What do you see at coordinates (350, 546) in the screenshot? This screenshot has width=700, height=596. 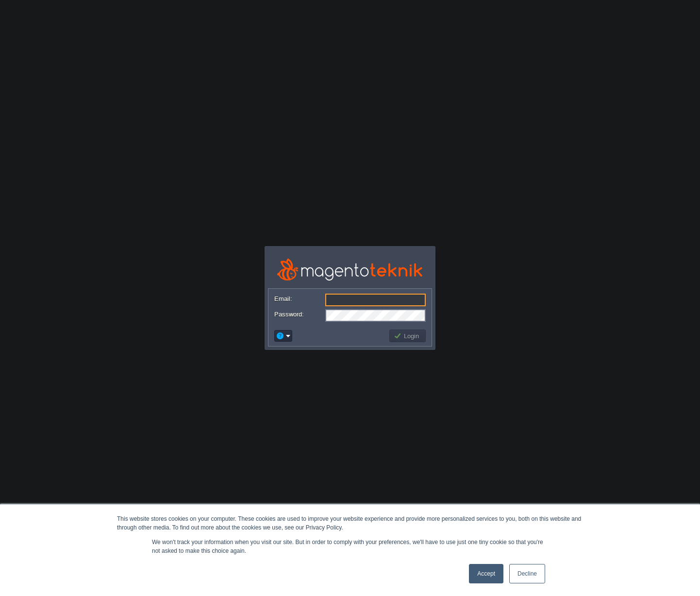 I see `p: We won't track your information when you visit our site. But in order to comply with your prefere...` at bounding box center [350, 546].